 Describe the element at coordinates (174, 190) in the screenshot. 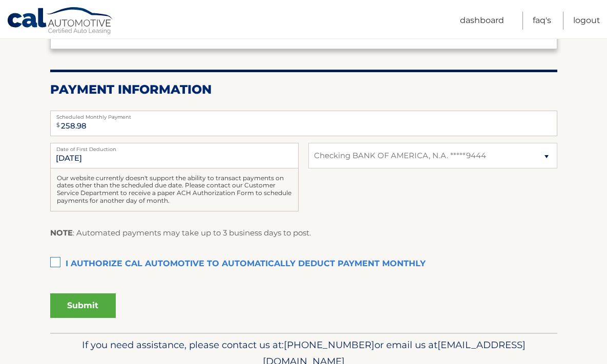

I see `div: Our website currently doesn't support the ability to transact payments on dates other than the sc...` at that location.